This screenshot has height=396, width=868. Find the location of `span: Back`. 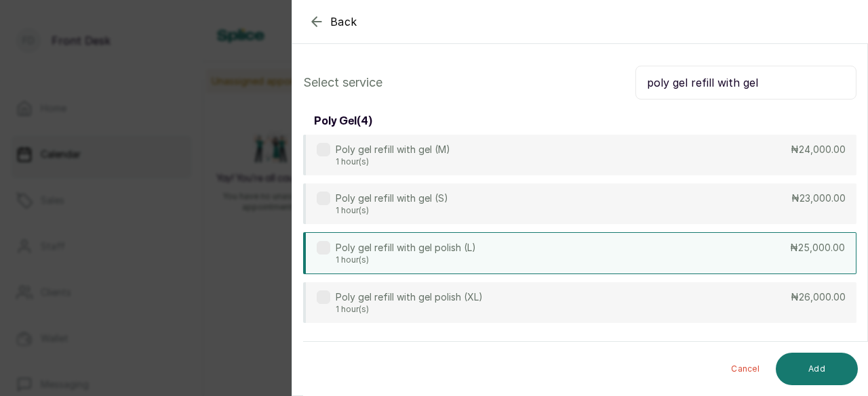

span: Back is located at coordinates (344, 22).